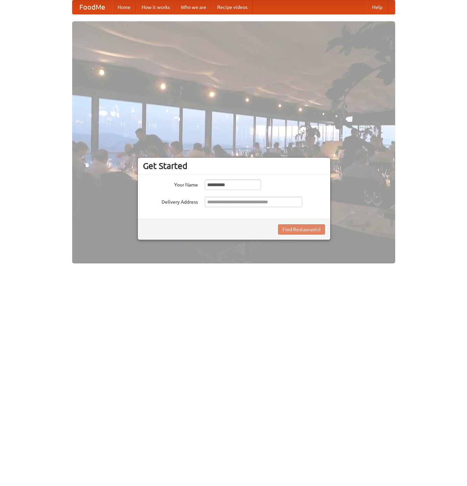 This screenshot has width=467, height=486. Describe the element at coordinates (232, 7) in the screenshot. I see `a: Recipe videos` at that location.